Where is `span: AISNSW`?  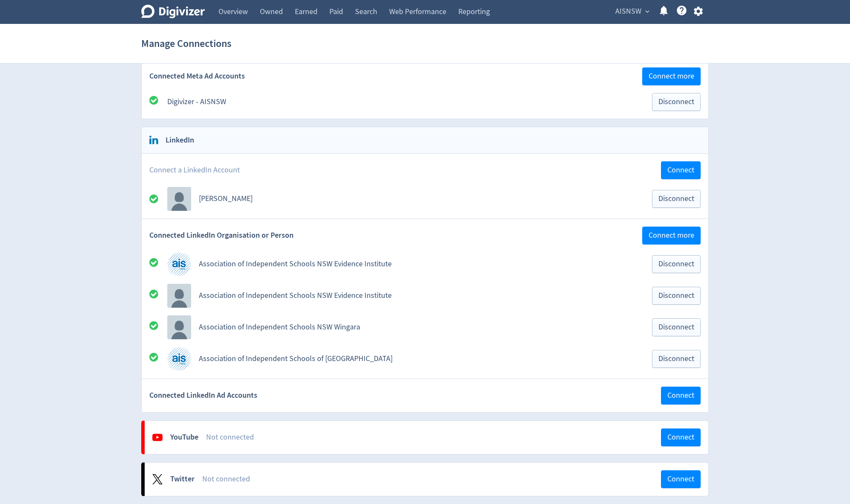 span: AISNSW is located at coordinates (628, 12).